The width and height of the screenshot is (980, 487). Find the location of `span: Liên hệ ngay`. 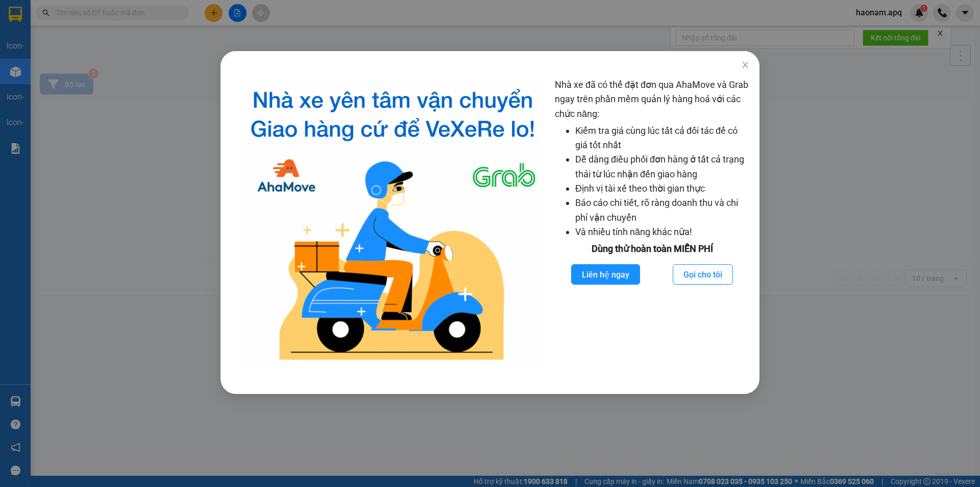

span: Liên hệ ngay is located at coordinates (605, 274).